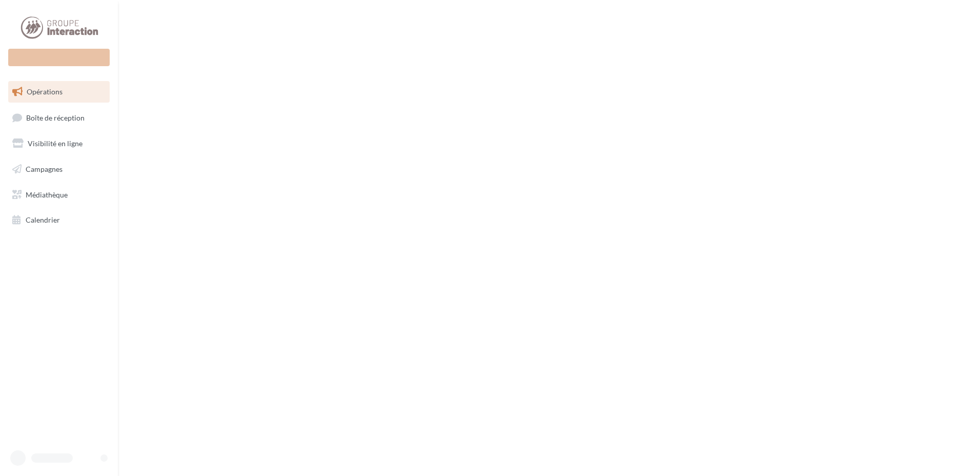  Describe the element at coordinates (59, 57) in the screenshot. I see `div: Nouvelle campagne` at that location.